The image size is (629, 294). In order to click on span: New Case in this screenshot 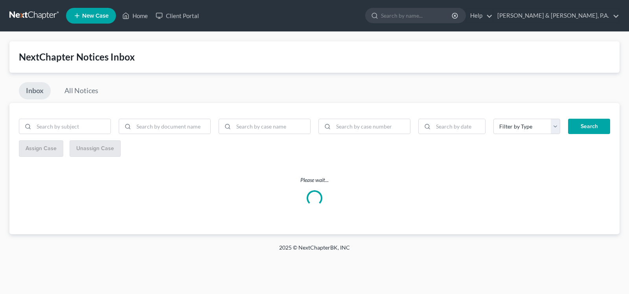, I will do `click(95, 16)`.